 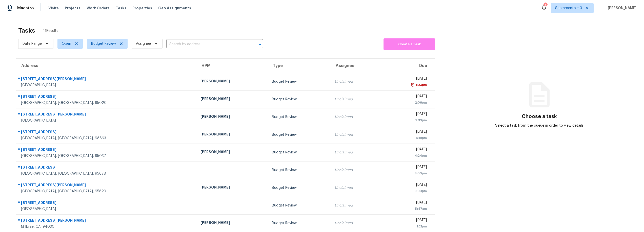 What do you see at coordinates (408, 66) in the screenshot?
I see `th: Due` at bounding box center [408, 66].